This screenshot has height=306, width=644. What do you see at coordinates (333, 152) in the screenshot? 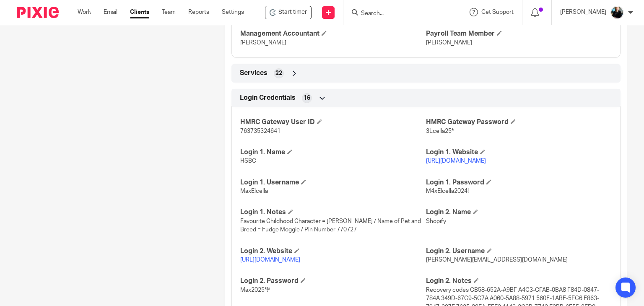
I see `h4: Login 1. Name` at bounding box center [333, 152].